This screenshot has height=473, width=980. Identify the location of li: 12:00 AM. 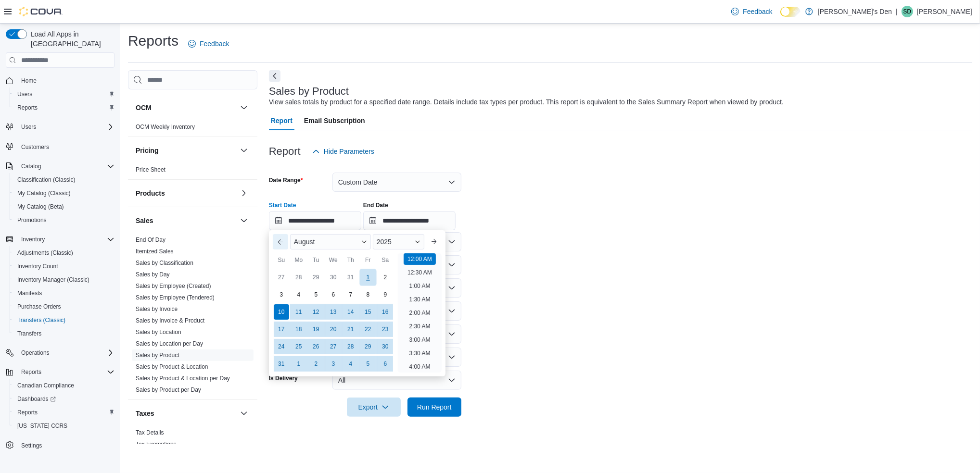
(420, 259).